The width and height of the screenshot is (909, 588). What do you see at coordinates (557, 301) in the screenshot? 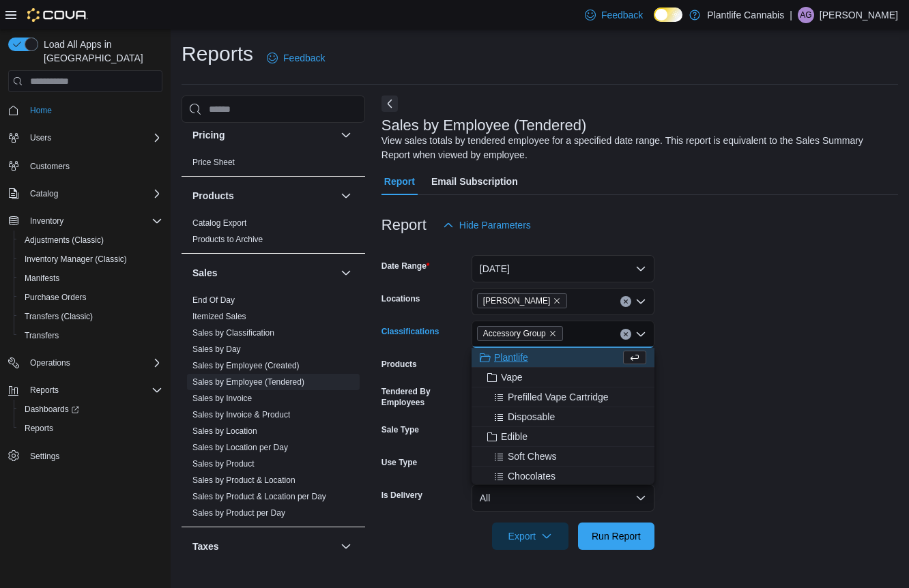
I see `button: Remove Leduc from selection in this group` at bounding box center [557, 301].